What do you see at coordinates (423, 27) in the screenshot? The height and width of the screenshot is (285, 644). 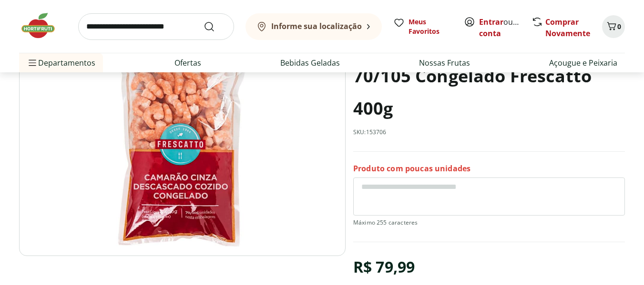 I see `a: Meus Favoritos` at bounding box center [423, 27].